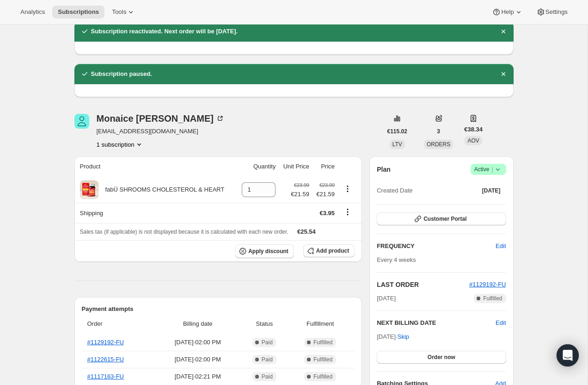  Describe the element at coordinates (397, 144) in the screenshot. I see `span: LTV` at that location.